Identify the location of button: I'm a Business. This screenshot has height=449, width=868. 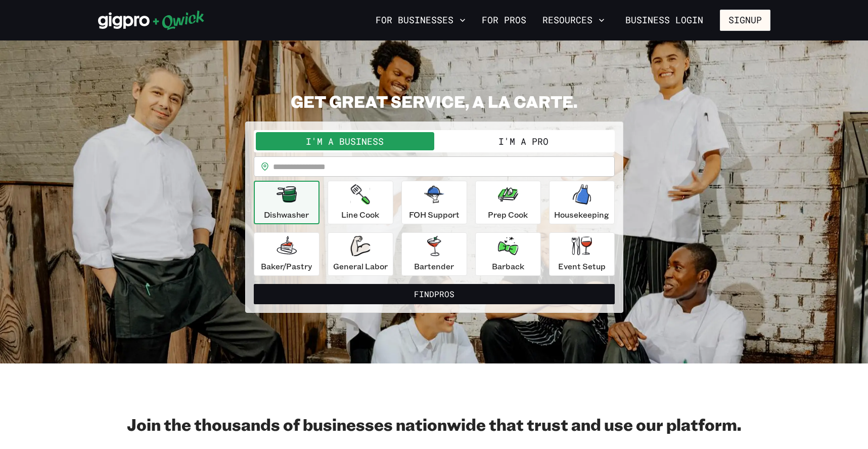
(345, 141).